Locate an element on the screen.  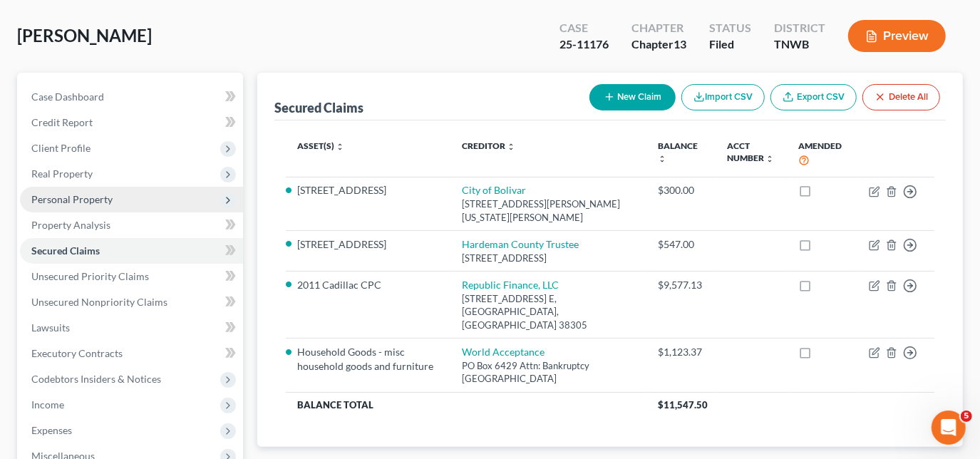
li: Household Goods - misc household goods and furniture is located at coordinates (368, 360).